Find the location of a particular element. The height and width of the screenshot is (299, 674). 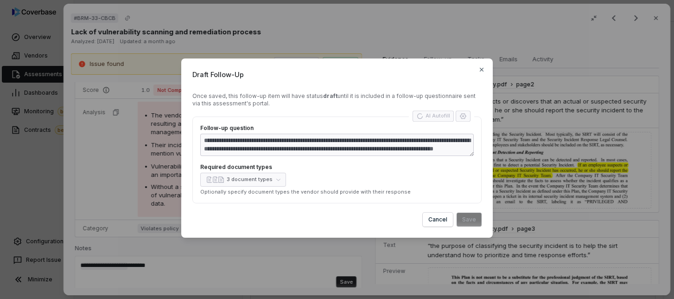

label: Follow-up question is located at coordinates (337, 128).